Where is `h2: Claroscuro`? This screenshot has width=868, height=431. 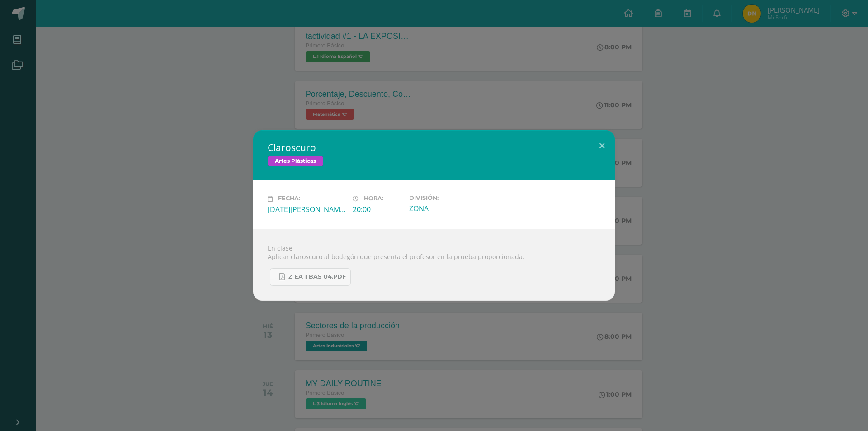 h2: Claroscuro is located at coordinates (434, 147).